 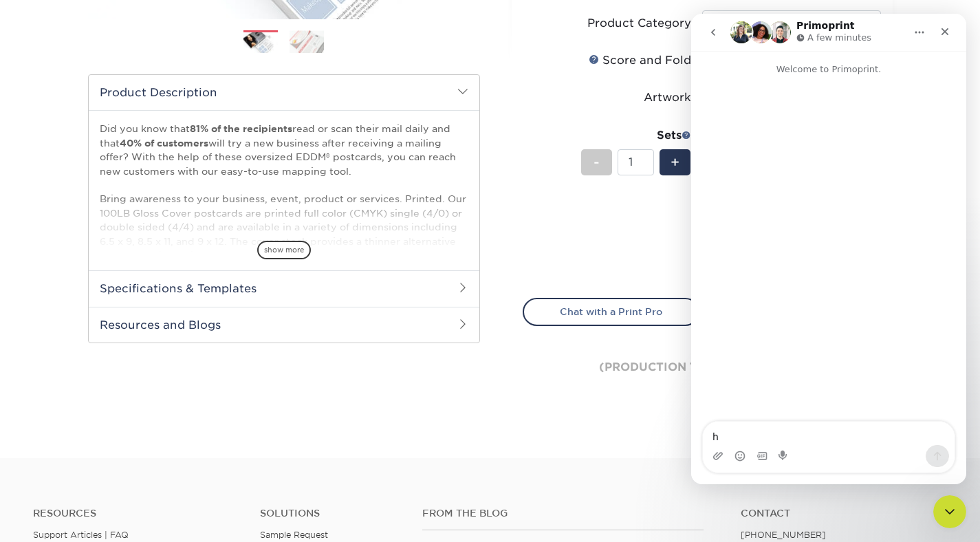 What do you see at coordinates (254, 18) in the screenshot?
I see `div: Close` at bounding box center [254, 18].